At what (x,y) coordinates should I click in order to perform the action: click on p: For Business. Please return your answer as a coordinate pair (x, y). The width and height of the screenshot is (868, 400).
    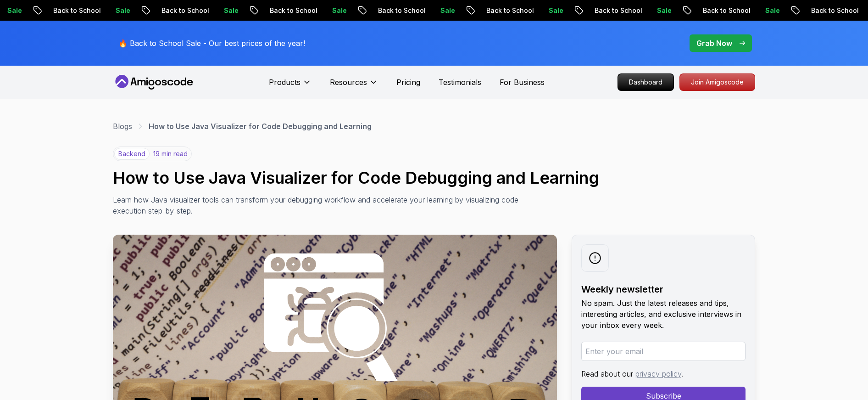
    Looking at the image, I should click on (522, 82).